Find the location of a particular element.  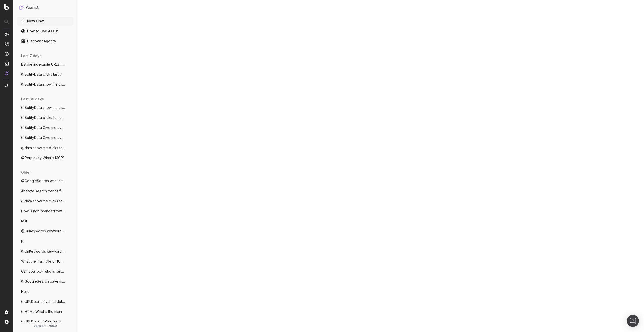

button: @BotifyData clicks for last 7 days is located at coordinates (45, 118).